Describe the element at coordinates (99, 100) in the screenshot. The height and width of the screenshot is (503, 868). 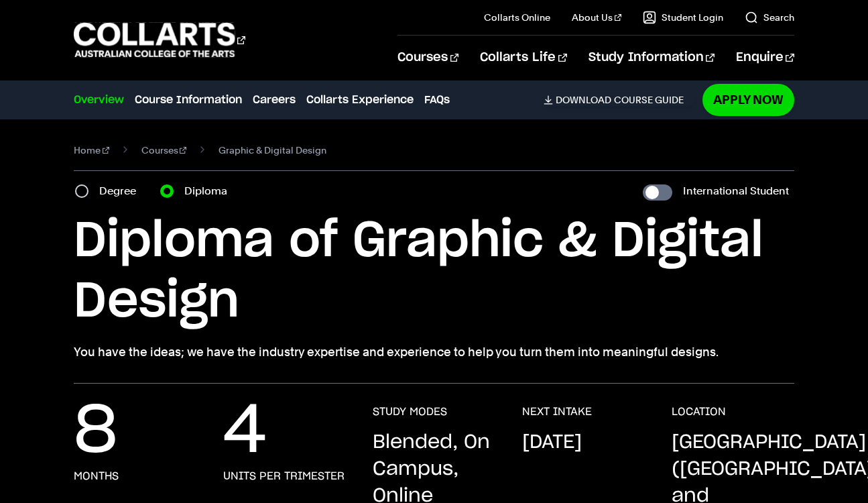
I see `a: Overview` at that location.